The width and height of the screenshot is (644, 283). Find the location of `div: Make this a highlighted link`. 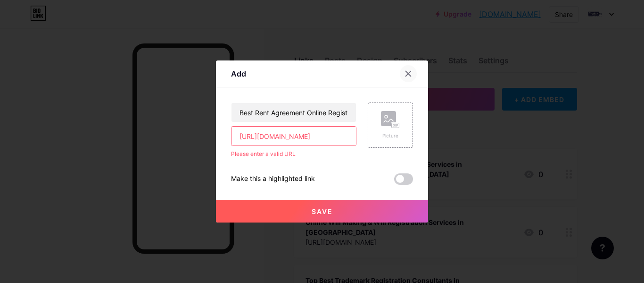

div: Make this a highlighted link is located at coordinates (273, 179).